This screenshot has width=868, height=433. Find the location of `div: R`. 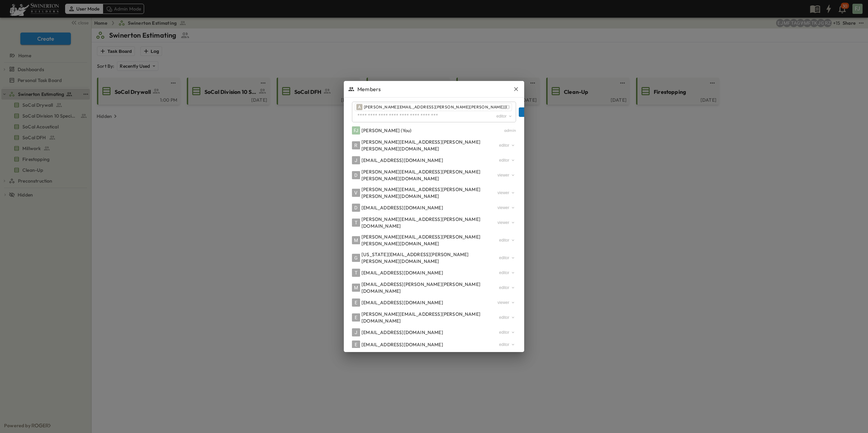

div: R is located at coordinates (356, 145).